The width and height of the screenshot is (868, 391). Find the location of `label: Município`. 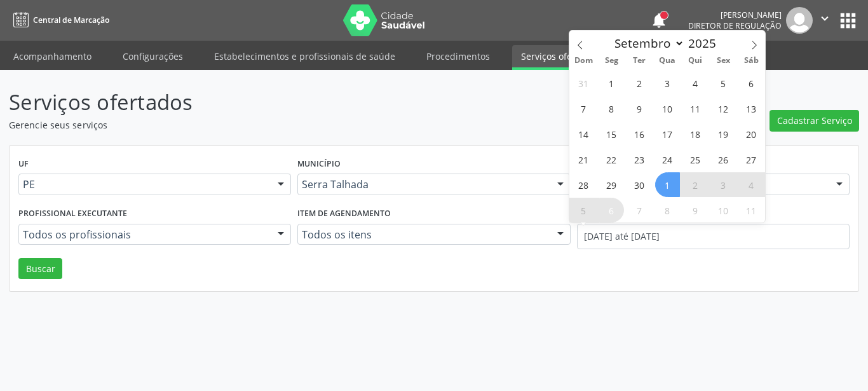

label: Município is located at coordinates (319, 164).